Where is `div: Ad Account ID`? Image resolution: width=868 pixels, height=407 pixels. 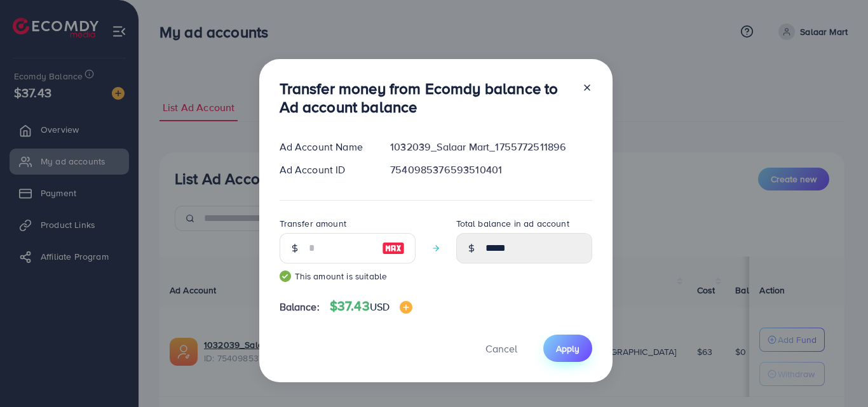 div: Ad Account ID is located at coordinates (324, 170).